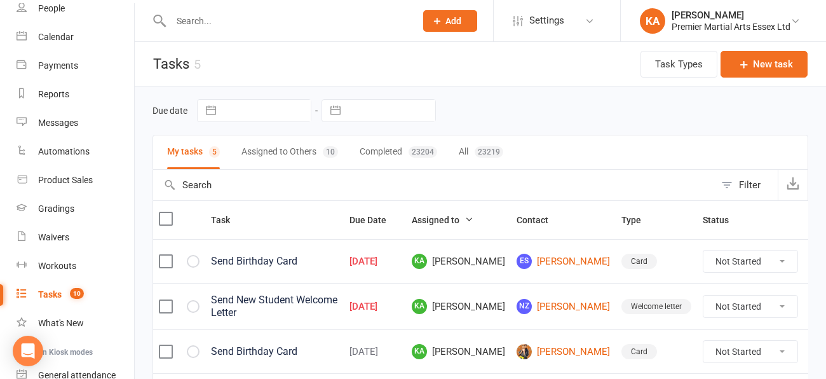 The width and height of the screenshot is (826, 379). Describe the element at coordinates (56, 208) in the screenshot. I see `div: Gradings` at that location.